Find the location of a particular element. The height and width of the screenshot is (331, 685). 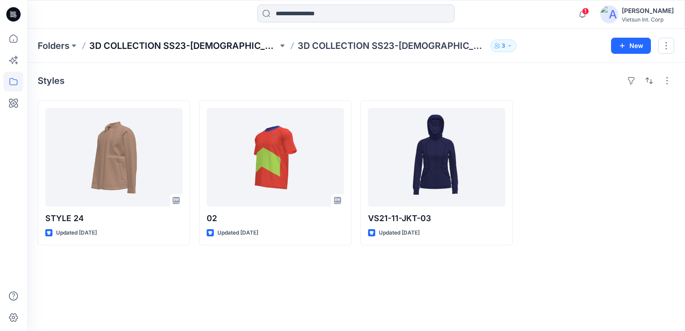

p: 3 is located at coordinates (504, 46).